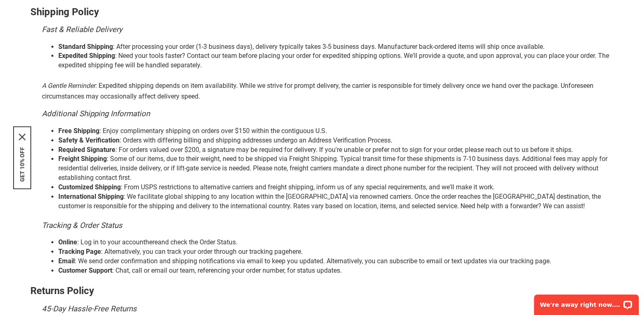 This screenshot has height=315, width=644. I want to click on button: Open LiveChat chat widget, so click(100, 15).